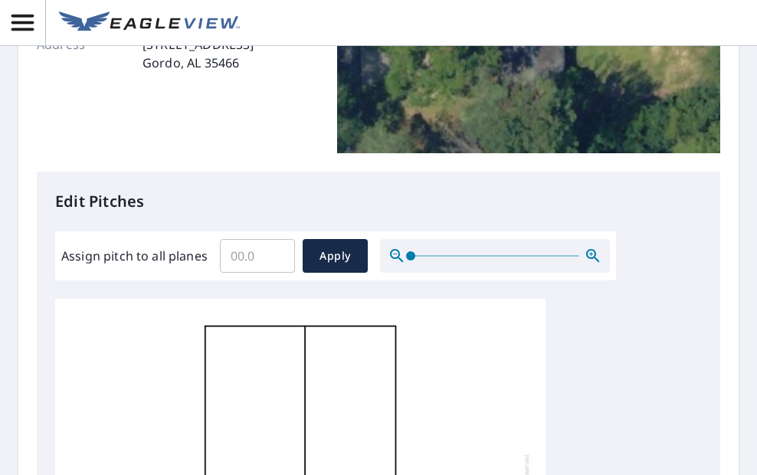  Describe the element at coordinates (149, 23) in the screenshot. I see `img: EV Logo` at that location.